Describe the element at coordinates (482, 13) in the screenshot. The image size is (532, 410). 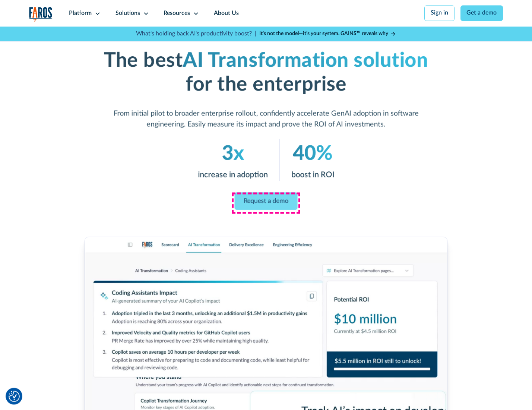
I see `a: Get a demo` at that location.